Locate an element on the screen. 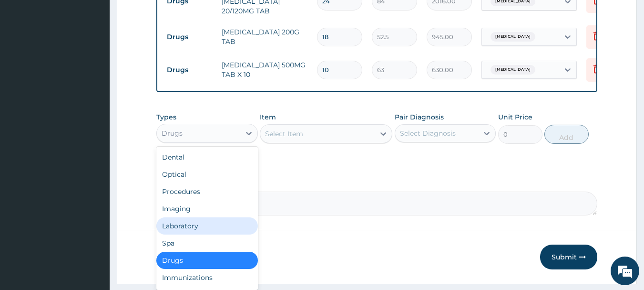 The width and height of the screenshot is (644, 290). label: Types is located at coordinates (166, 117).